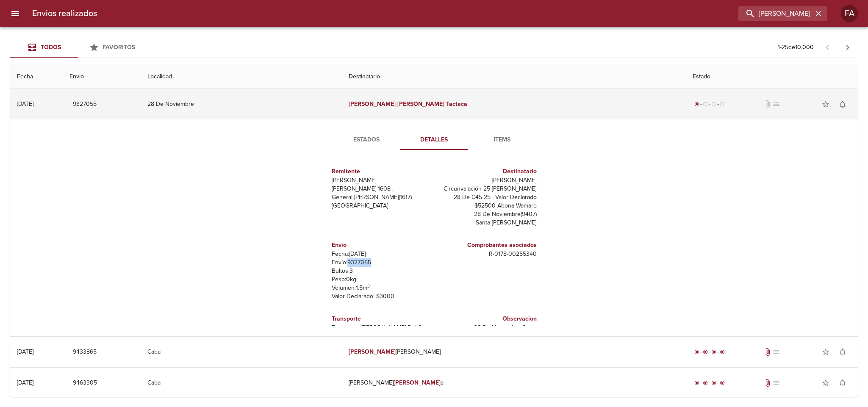 Image resolution: width=868 pixels, height=407 pixels. What do you see at coordinates (434, 139) in the screenshot?
I see `span: Detalles` at bounding box center [434, 139].